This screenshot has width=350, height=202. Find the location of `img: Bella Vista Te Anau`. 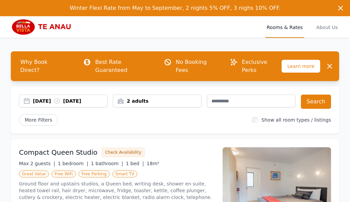

img: Bella Vista Te Anau is located at coordinates (43, 27).